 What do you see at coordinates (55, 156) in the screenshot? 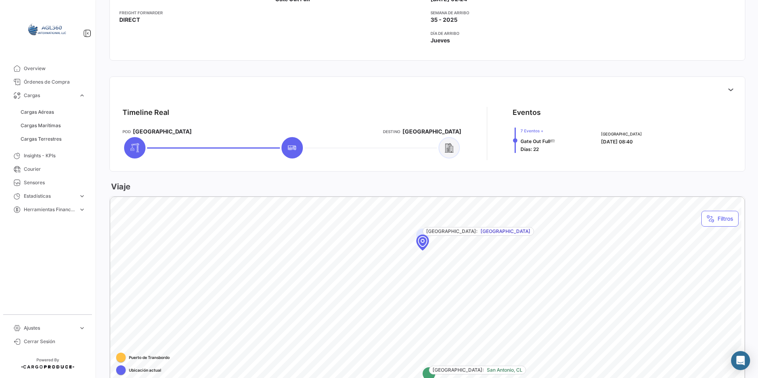
I see `span: Insights - KPIs` at bounding box center [55, 156].